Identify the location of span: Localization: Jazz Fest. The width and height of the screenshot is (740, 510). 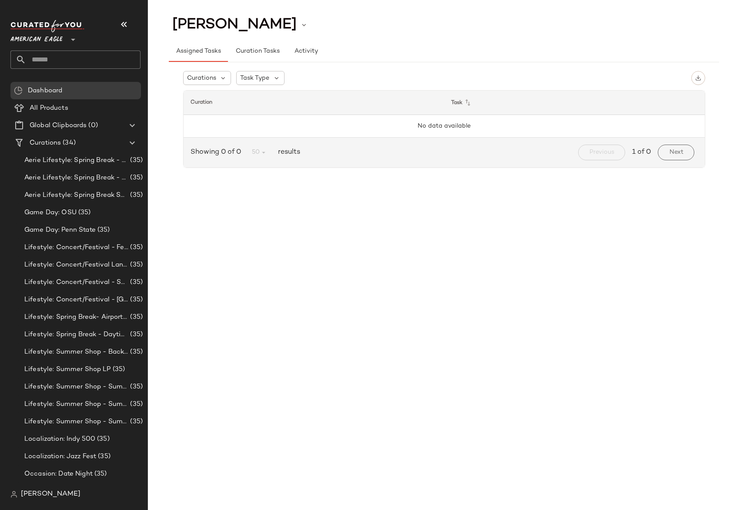
(60, 456).